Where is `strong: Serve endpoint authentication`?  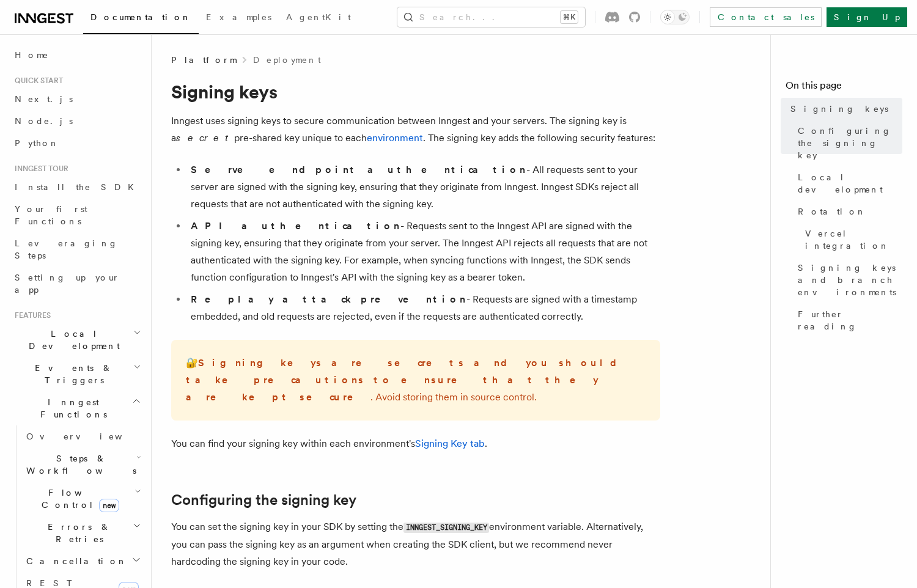 strong: Serve endpoint authentication is located at coordinates (358, 169).